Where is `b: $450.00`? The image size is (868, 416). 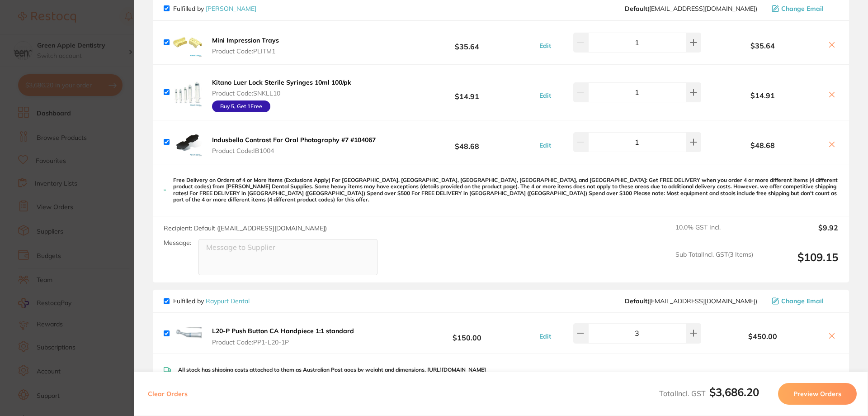 b: $450.00 is located at coordinates (763, 336).